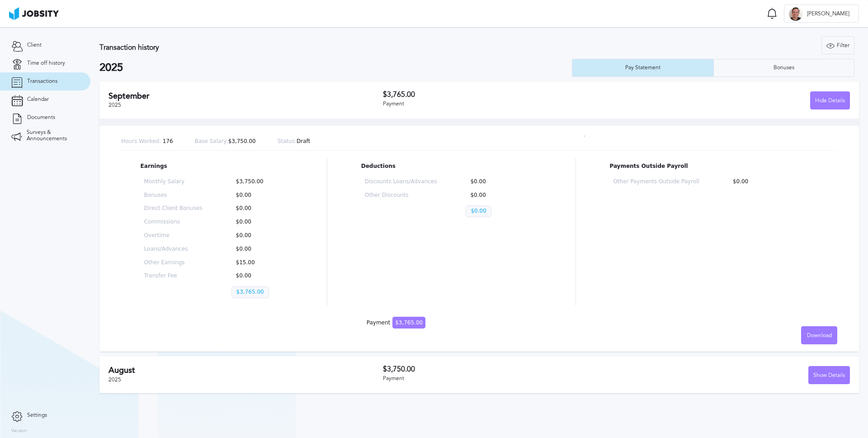 The image size is (868, 438). What do you see at coordinates (831, 101) in the screenshot?
I see `div: Hide Details` at bounding box center [831, 101].